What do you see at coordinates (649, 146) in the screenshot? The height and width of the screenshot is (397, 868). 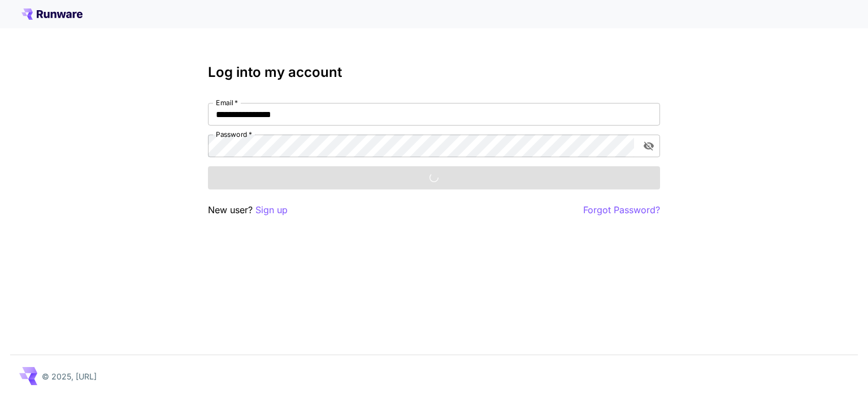 I see `button: toggle password visibility` at bounding box center [649, 146].